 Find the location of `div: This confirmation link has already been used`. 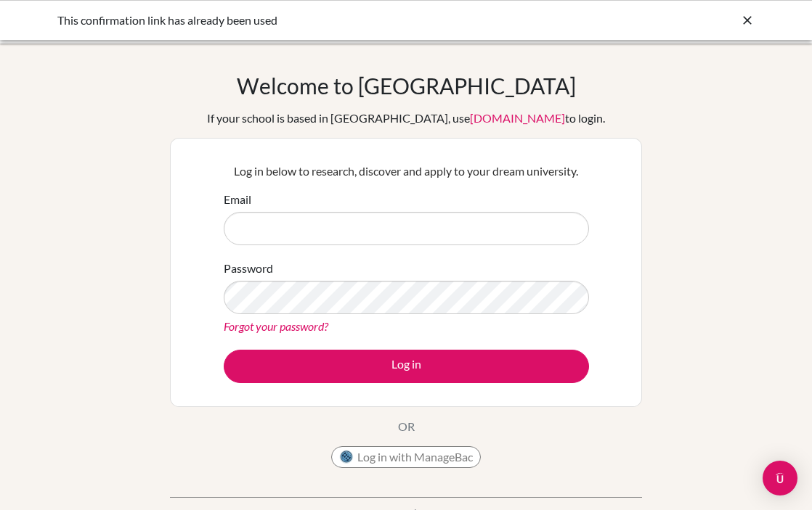

div: This confirmation link has already been used is located at coordinates (297, 20).